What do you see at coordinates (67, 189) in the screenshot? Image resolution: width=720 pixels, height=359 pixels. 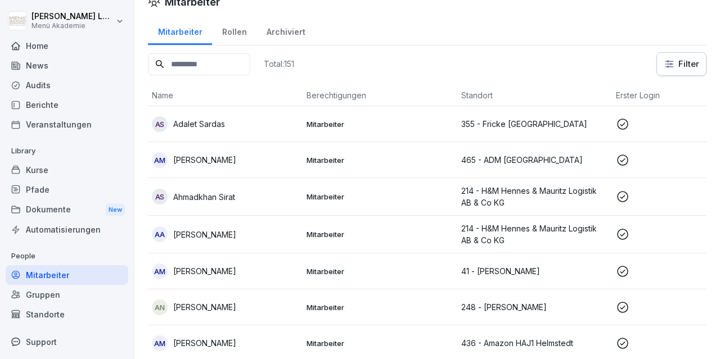 I see `a: Pfade` at bounding box center [67, 189].